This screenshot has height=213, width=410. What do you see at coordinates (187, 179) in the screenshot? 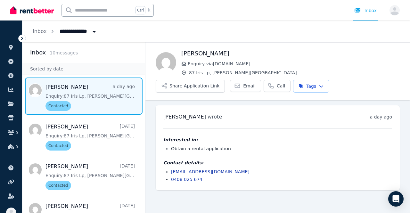
I see `a: 0408 025 674` at bounding box center [187, 179].